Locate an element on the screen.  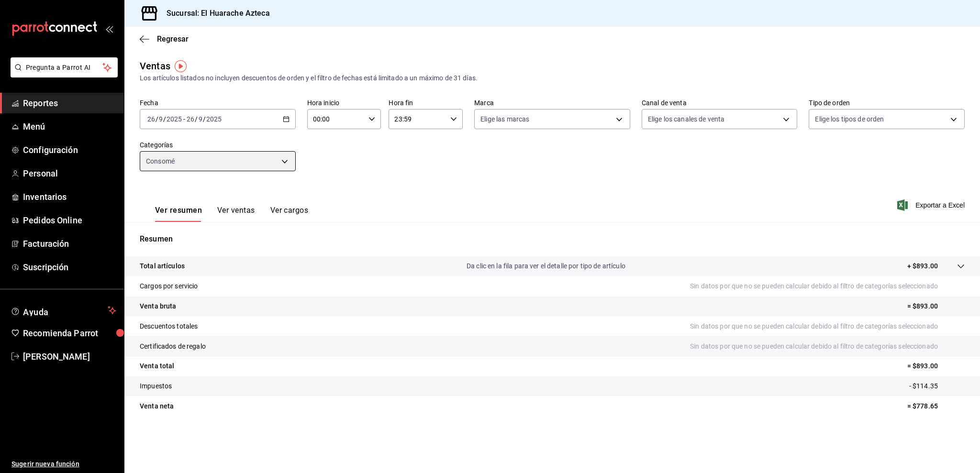
button: open_drawer_menu is located at coordinates (109, 28).